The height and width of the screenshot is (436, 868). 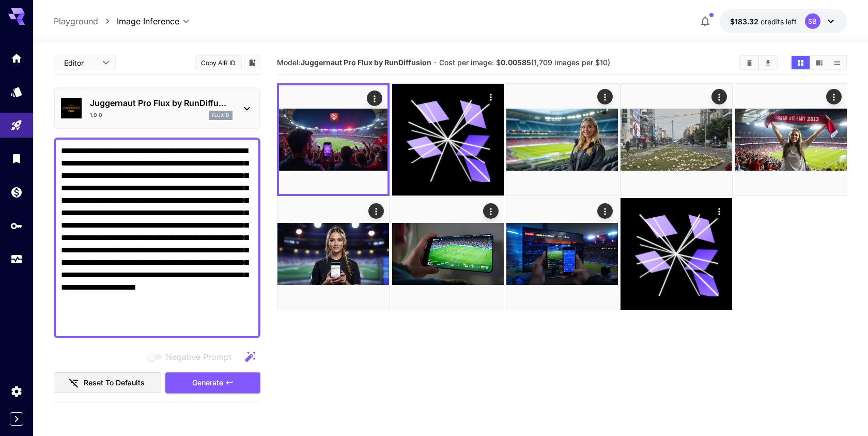 What do you see at coordinates (759, 63) in the screenshot?
I see `div: Clear ImagesDownload All` at bounding box center [759, 63].